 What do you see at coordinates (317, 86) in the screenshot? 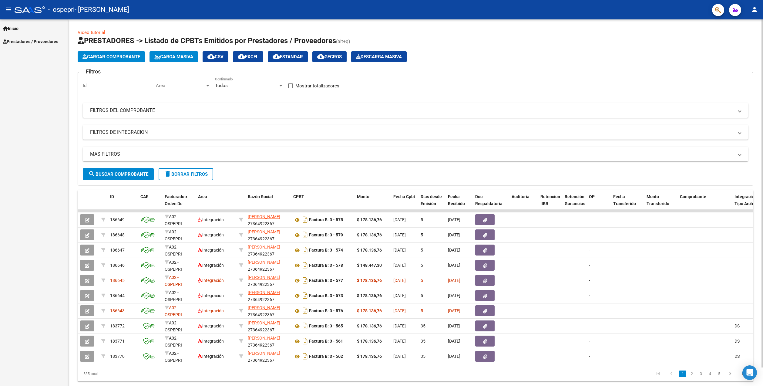
I see `span: Mostrar totalizadores` at bounding box center [317, 86].